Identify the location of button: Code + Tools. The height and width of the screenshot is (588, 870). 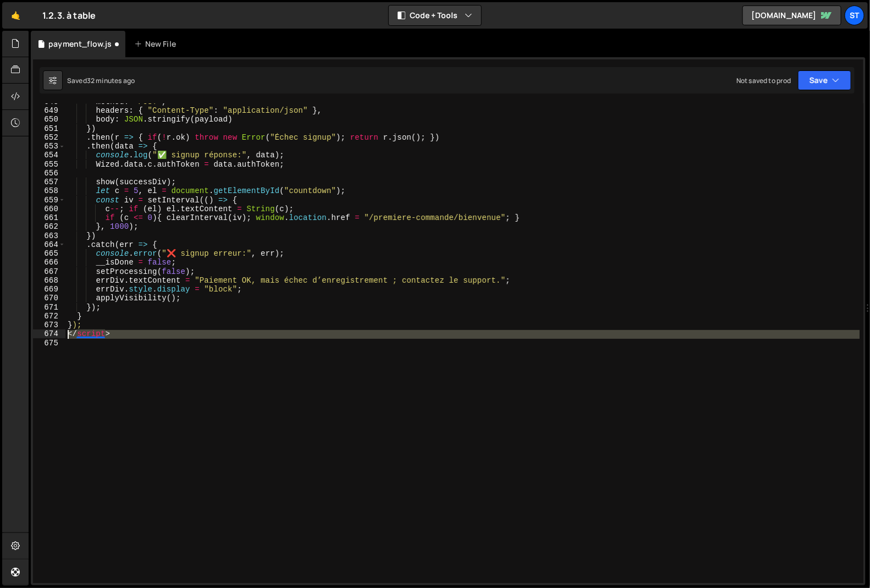
(435, 15).